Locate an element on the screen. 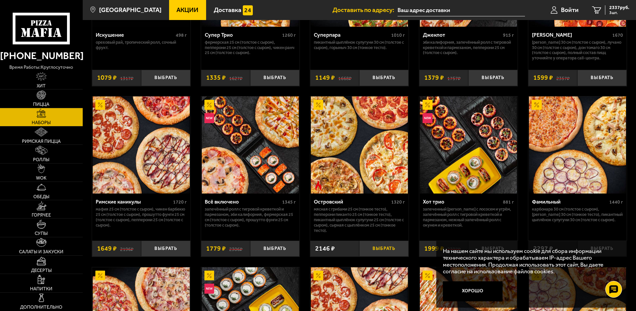  span: 1649 ₽ is located at coordinates (107, 248).